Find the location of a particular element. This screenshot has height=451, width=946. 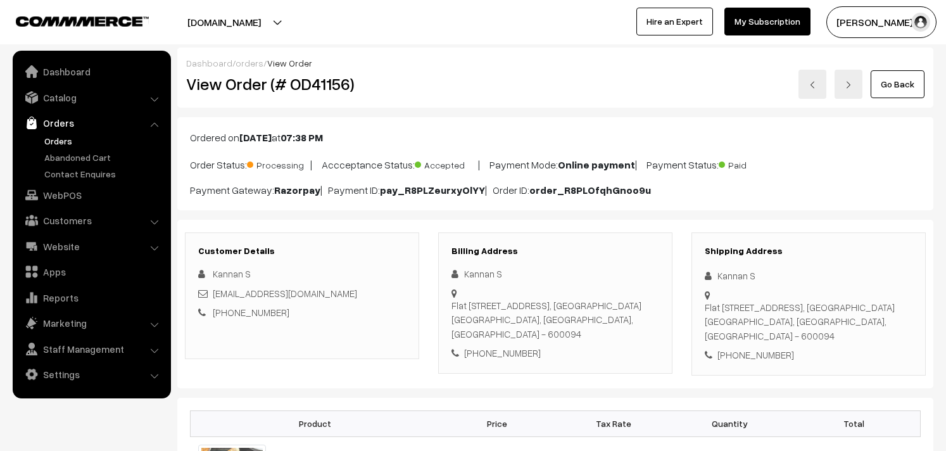

th: Total is located at coordinates (854, 423).